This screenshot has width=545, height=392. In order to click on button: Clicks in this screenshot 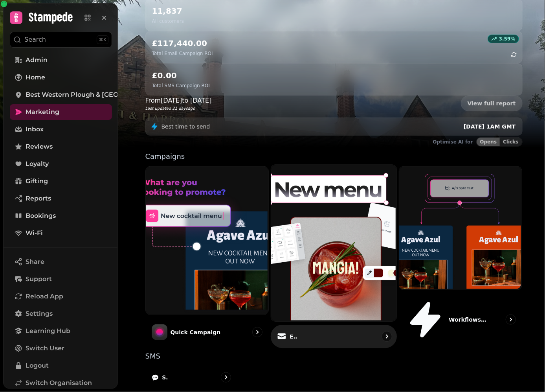, I will do `click(511, 142)`.